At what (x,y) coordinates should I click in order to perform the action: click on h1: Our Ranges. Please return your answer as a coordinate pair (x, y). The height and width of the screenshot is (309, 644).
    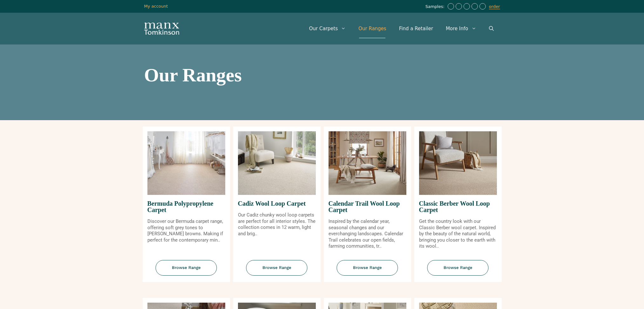
    Looking at the image, I should click on (322, 75).